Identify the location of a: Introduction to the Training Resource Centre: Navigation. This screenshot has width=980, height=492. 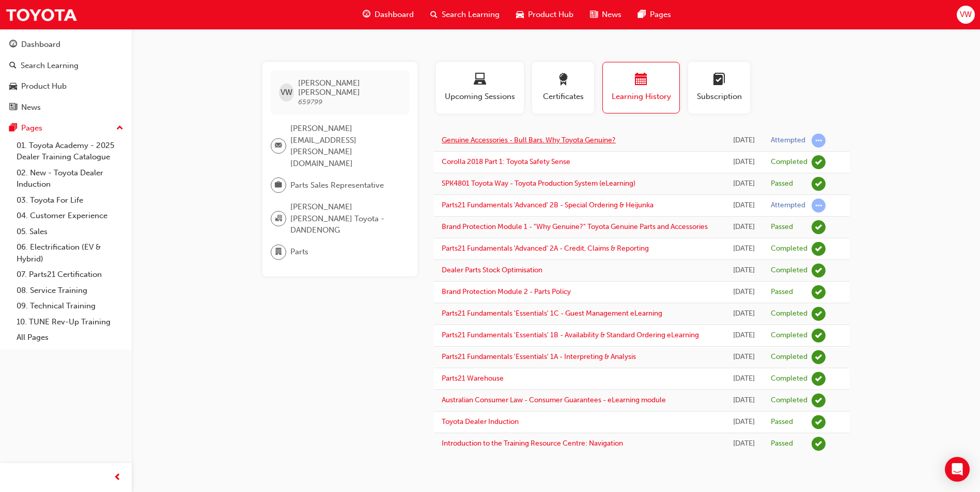
(532, 443).